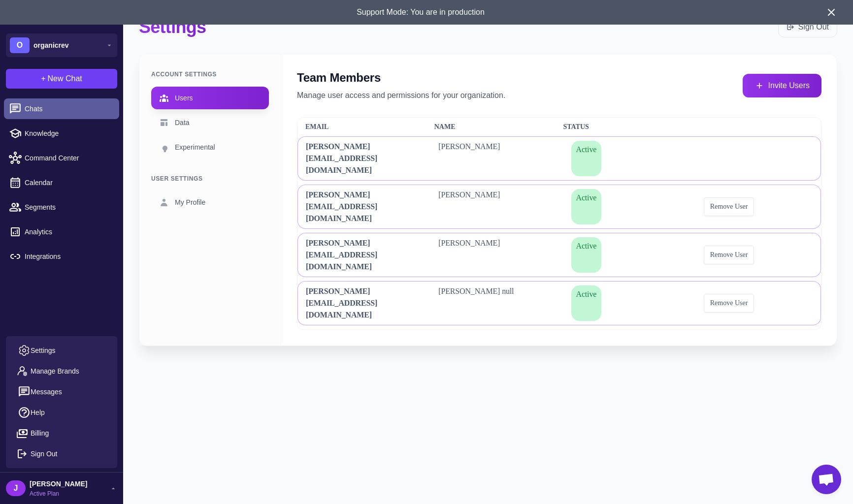 The height and width of the screenshot is (504, 853). I want to click on a: Help, so click(61, 412).